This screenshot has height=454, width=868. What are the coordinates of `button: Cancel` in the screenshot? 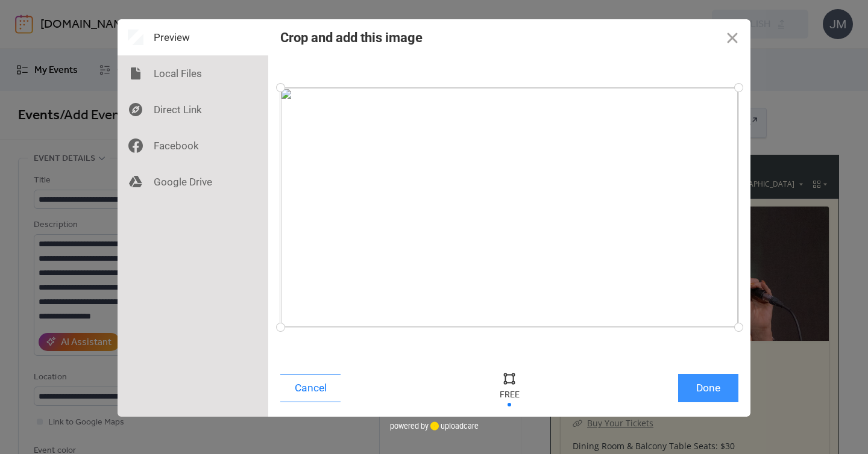 It's located at (311, 388).